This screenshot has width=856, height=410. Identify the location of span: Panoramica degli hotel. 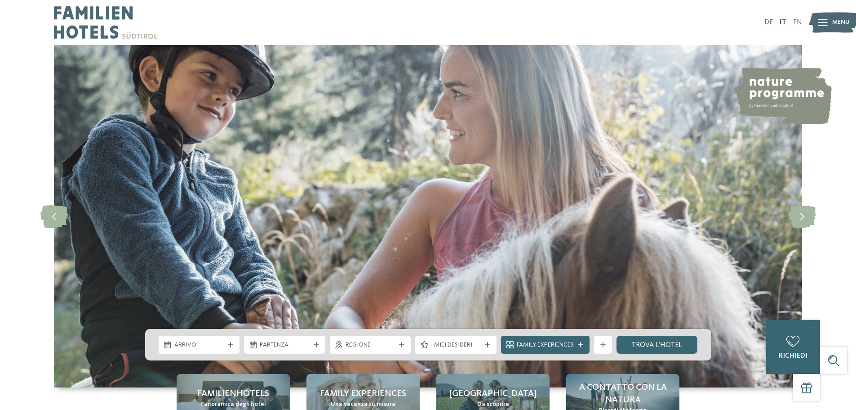
(233, 404).